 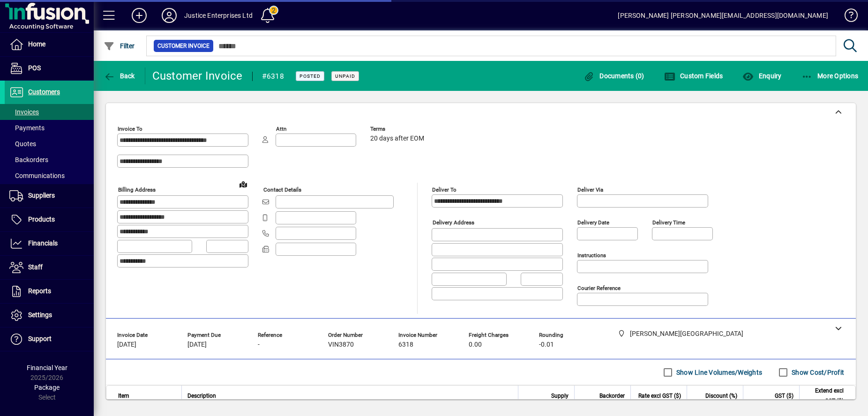 What do you see at coordinates (49, 176) in the screenshot?
I see `a: Communications` at bounding box center [49, 176].